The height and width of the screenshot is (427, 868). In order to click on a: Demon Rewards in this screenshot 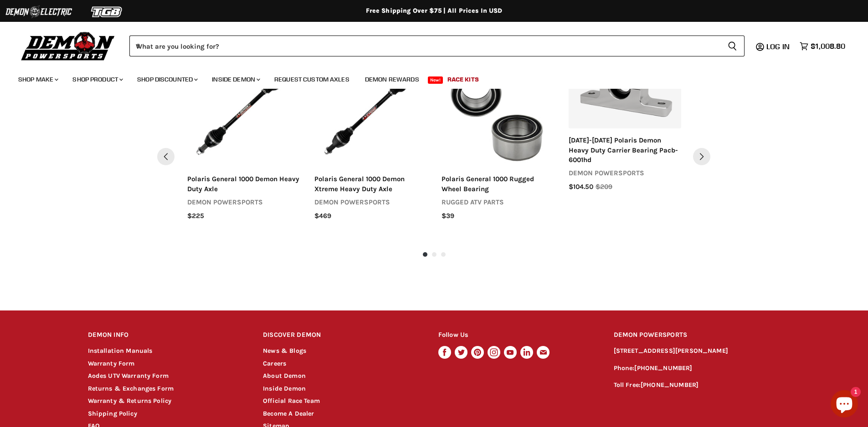, I will do `click(392, 79)`.